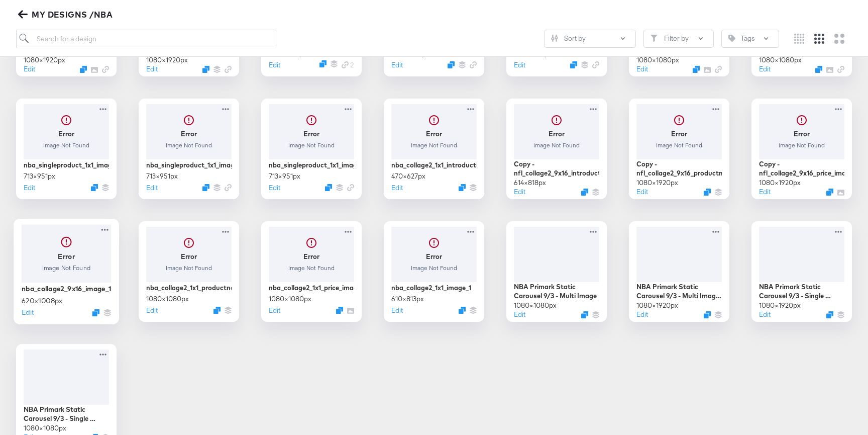 The height and width of the screenshot is (435, 868). Describe the element at coordinates (189, 165) in the screenshot. I see `div: nba_singleproduct_1x1_image_2` at that location.